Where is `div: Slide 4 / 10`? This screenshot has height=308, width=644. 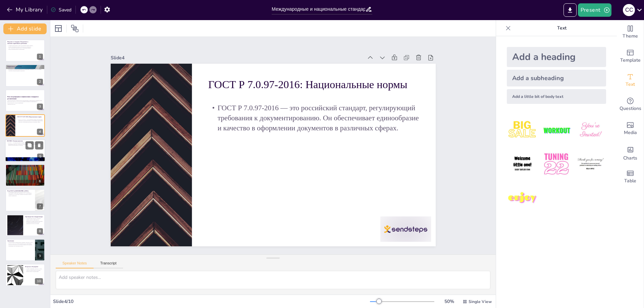
div: Slide 4 / 10 is located at coordinates (211, 301).